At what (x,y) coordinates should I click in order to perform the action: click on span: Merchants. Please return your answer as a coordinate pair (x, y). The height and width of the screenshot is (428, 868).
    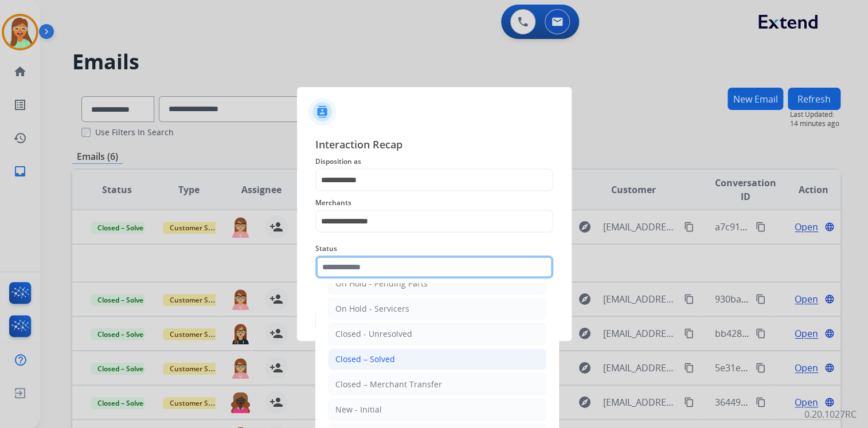
    Looking at the image, I should click on (434, 203).